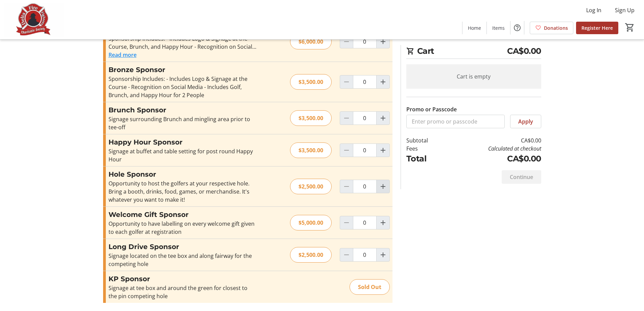  I want to click on input: Happy Hour Sponsor Quantity, so click(365, 150).